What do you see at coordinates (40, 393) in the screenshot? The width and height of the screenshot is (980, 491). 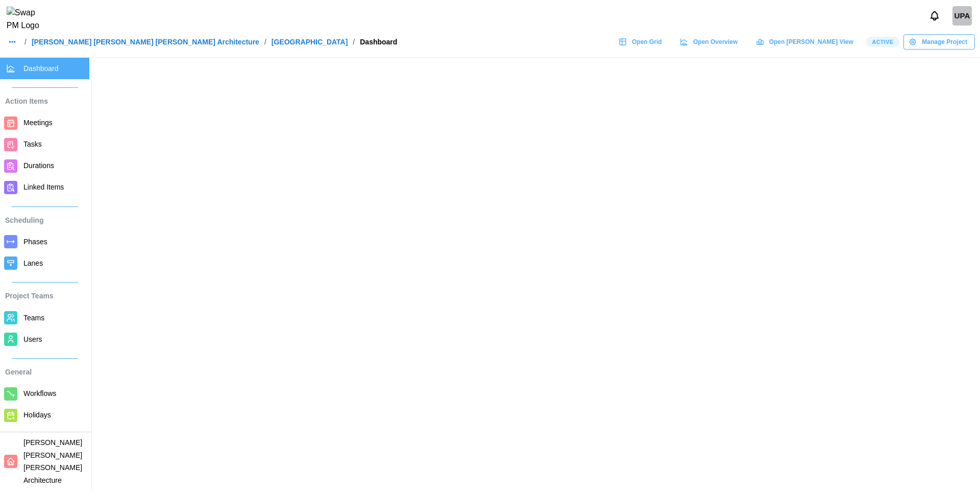 I see `span: Workflows` at bounding box center [40, 393].